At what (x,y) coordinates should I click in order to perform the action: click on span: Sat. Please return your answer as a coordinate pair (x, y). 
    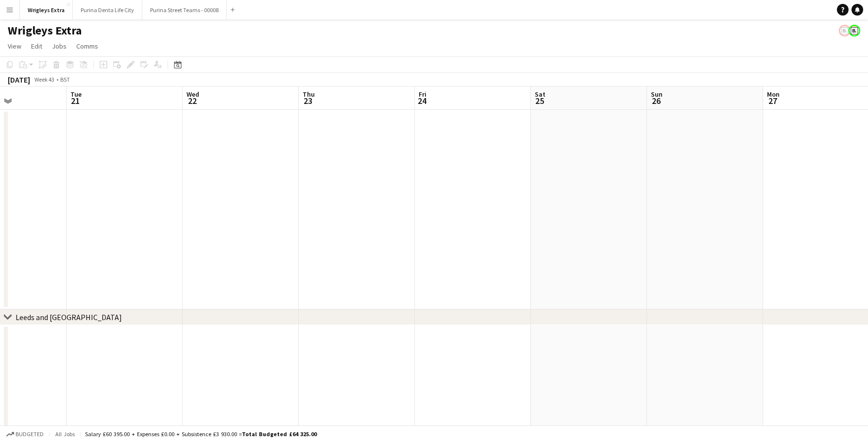
    Looking at the image, I should click on (540, 94).